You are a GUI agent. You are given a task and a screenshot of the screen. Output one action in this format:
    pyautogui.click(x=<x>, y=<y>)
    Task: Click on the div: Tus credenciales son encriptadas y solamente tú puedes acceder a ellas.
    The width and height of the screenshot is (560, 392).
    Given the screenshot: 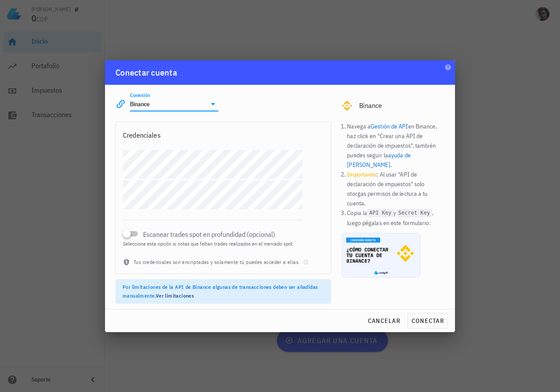 What is the action you would take?
    pyautogui.click(x=223, y=266)
    